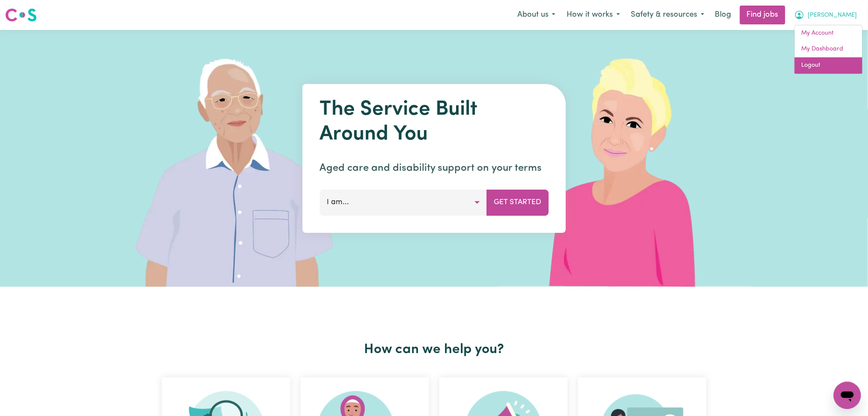 This screenshot has width=868, height=416. Describe the element at coordinates (434, 168) in the screenshot. I see `p: Aged care and disability support on your terms` at that location.